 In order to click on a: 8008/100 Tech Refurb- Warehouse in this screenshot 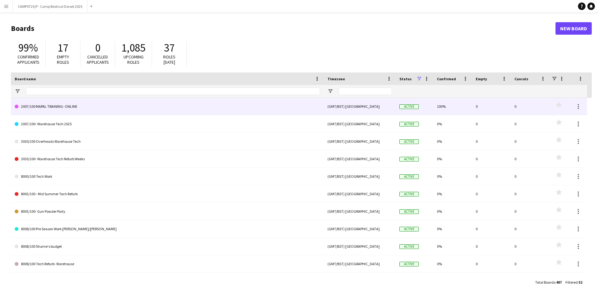, I will do `click(167, 264)`.